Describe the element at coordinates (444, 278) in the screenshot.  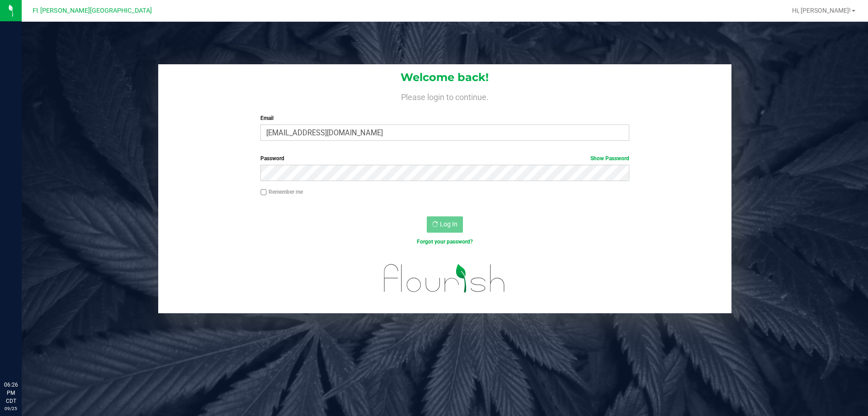
I see `img: flourish_logo.svg` at that location.